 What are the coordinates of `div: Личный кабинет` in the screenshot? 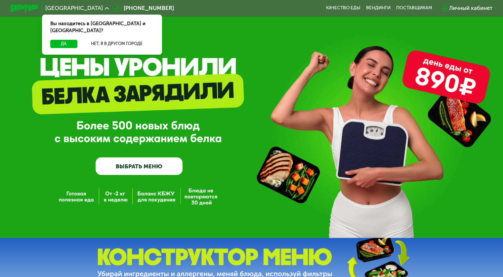 It's located at (471, 8).